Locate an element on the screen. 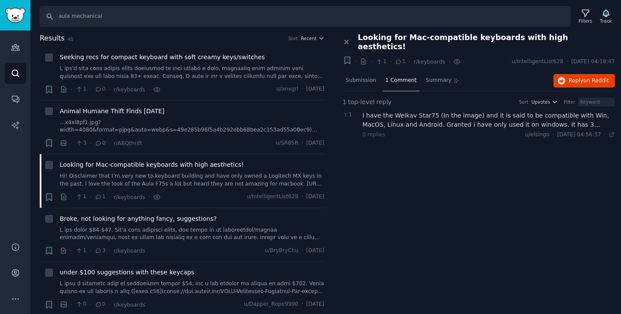  a: L ips'd sita cons adipis elits doeiusmod te inci utlabo e dolo, magnaaliq enim adminim veni quisn... is located at coordinates (192, 72).